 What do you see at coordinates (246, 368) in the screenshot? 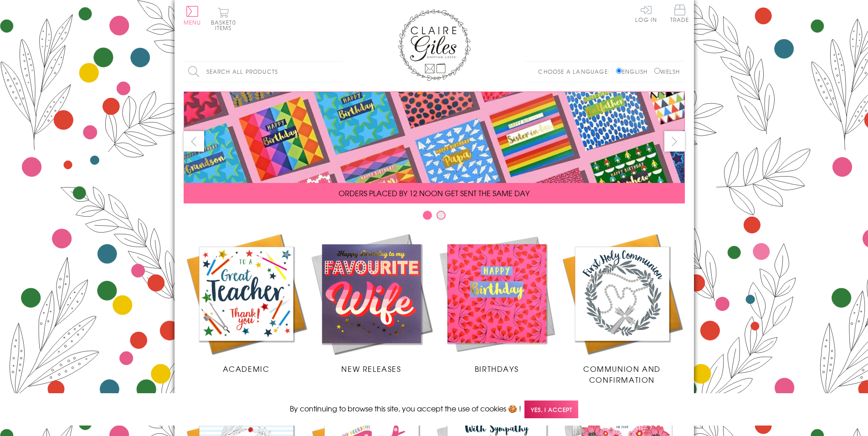
I see `span: Academic` at bounding box center [246, 368].